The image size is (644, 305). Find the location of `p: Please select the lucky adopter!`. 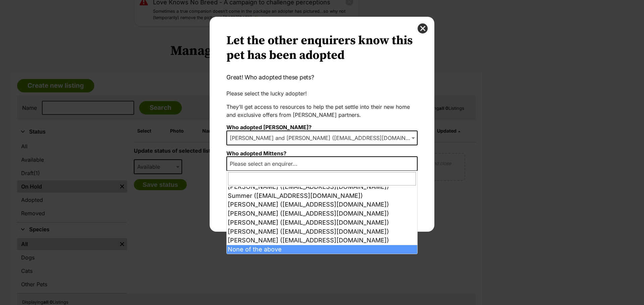

p: Please select the lucky adopter! is located at coordinates (322, 93).